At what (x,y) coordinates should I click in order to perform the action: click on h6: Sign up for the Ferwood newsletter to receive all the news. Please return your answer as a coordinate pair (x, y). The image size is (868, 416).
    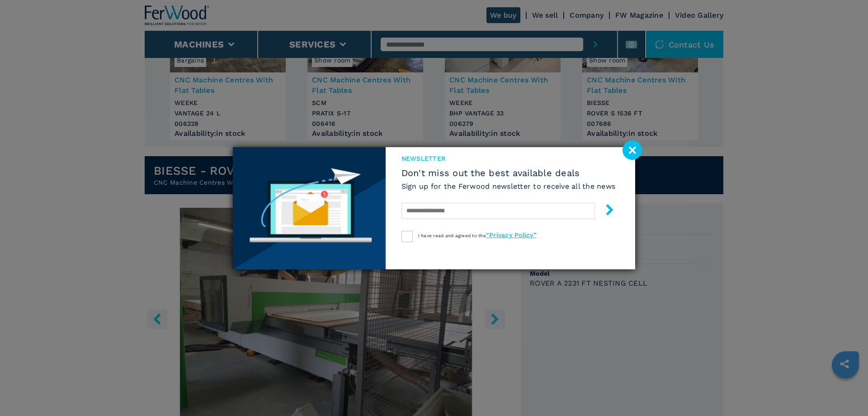
    Looking at the image, I should click on (508, 186).